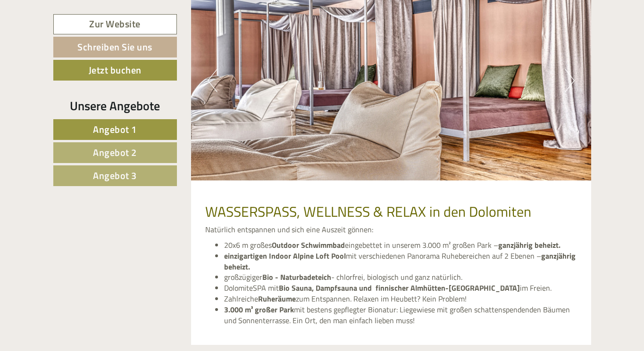 The image size is (644, 351). What do you see at coordinates (391, 229) in the screenshot?
I see `p: Natürlich entspannen und sich eine Auszeit gönnen:` at bounding box center [391, 229].